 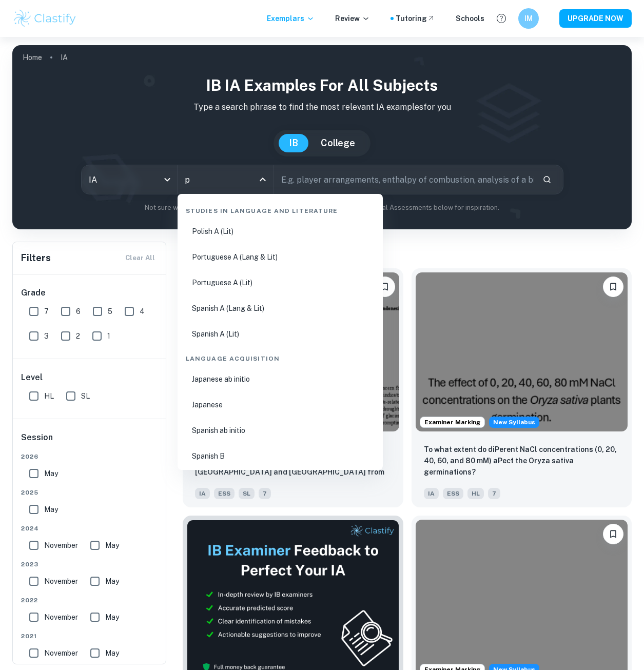 What do you see at coordinates (90, 378) in the screenshot?
I see `h6: Level` at bounding box center [90, 378].